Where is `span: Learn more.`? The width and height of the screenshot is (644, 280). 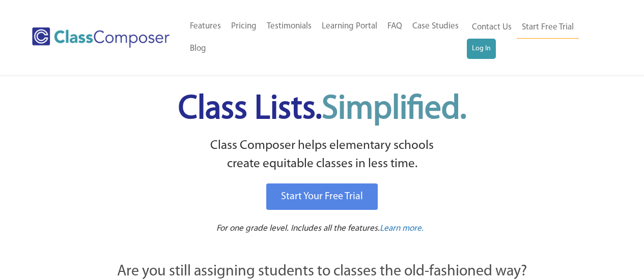
span: Learn more. is located at coordinates (402, 229).